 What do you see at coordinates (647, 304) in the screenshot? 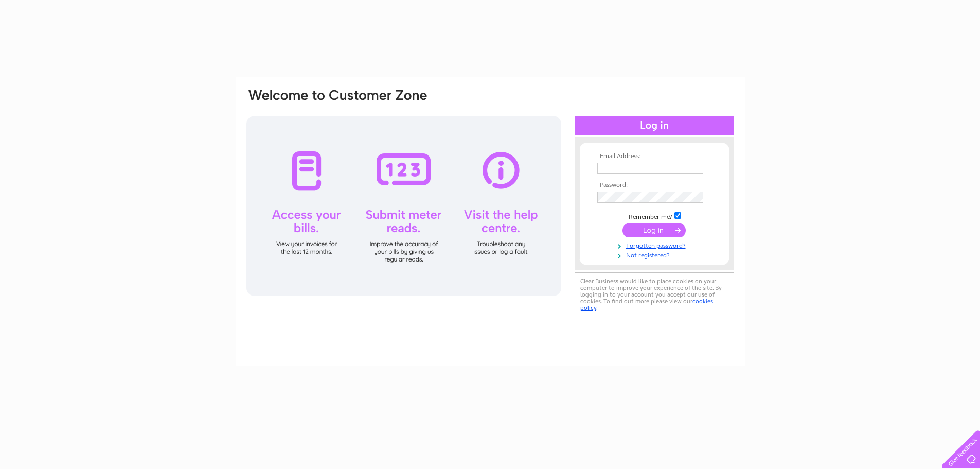
I see `a: cookies policy` at bounding box center [647, 304].